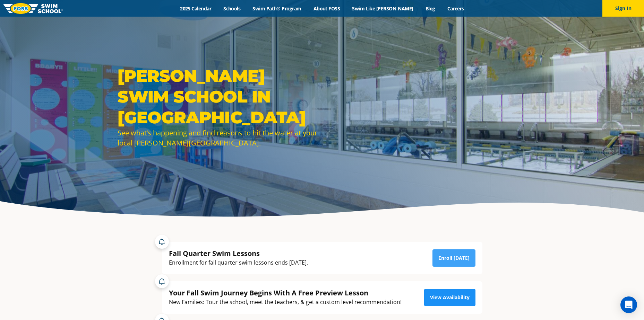 The height and width of the screenshot is (320, 644). Describe the element at coordinates (285, 293) in the screenshot. I see `div: Your Fall Swim Journey Begins With A Free Preview Lesson` at that location.